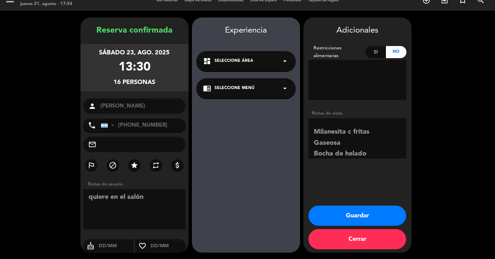  Describe the element at coordinates (234, 88) in the screenshot. I see `span: Seleccione Menú` at that location.